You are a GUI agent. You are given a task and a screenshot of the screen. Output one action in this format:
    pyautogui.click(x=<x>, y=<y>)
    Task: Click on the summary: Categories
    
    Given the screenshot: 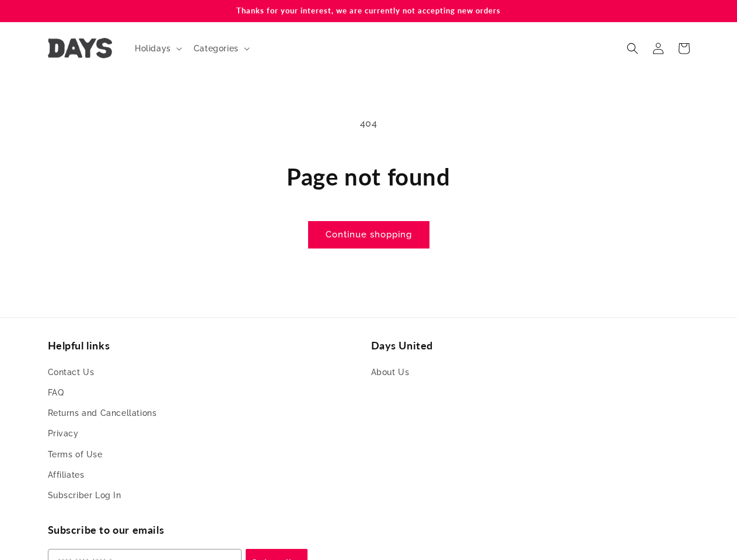 What is the action you would take?
    pyautogui.click(x=220, y=48)
    